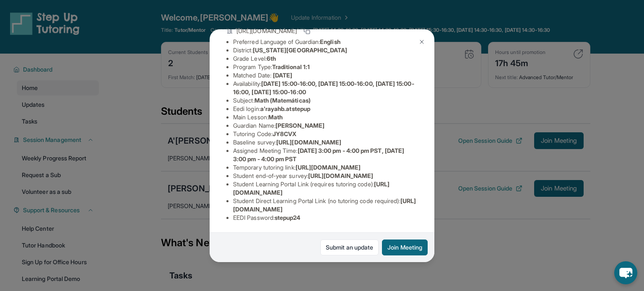 The image size is (644, 291). I want to click on span: stepup24, so click(288, 217).